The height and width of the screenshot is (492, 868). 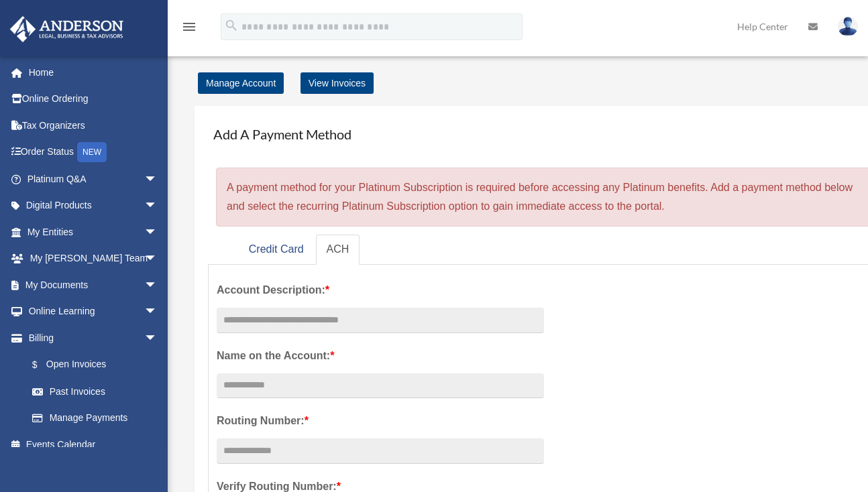 I want to click on a: Manage Account, so click(x=241, y=83).